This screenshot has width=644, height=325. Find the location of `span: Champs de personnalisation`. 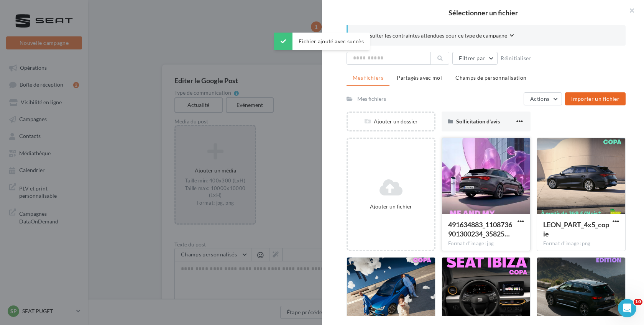

span: Champs de personnalisation is located at coordinates (491, 77).